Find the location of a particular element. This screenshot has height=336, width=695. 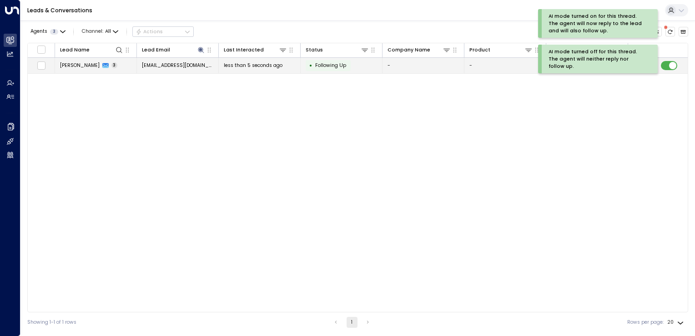

span: Following Up is located at coordinates (331, 65).